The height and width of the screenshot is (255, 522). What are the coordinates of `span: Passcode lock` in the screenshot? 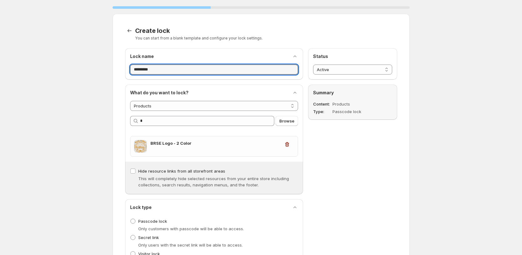 It's located at (153, 221).